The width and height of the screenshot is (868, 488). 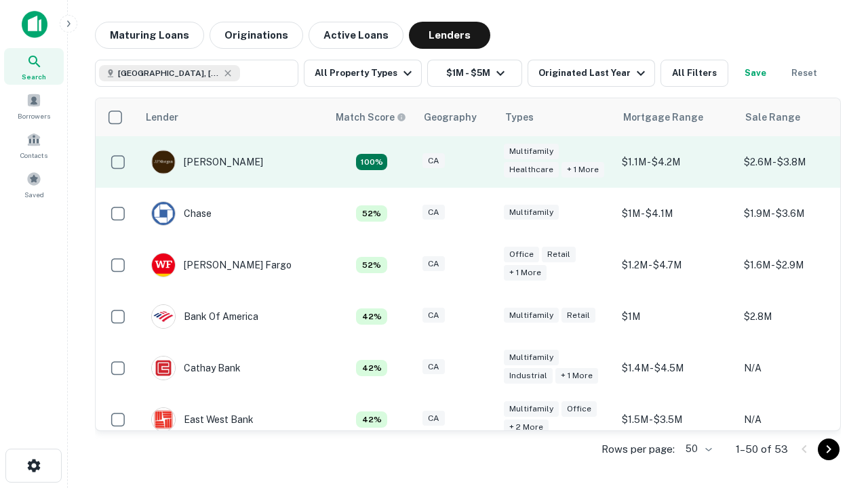 I want to click on td: $2.8M, so click(x=798, y=317).